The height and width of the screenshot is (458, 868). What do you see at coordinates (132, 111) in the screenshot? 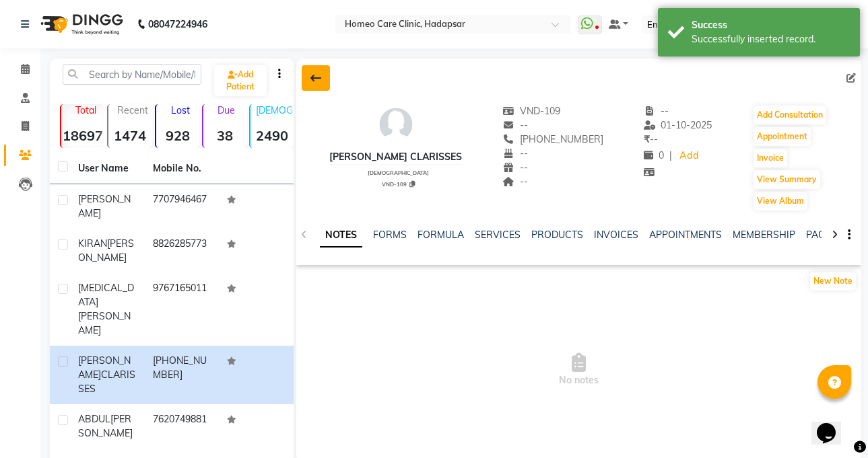
I see `p: Recent` at bounding box center [132, 111].